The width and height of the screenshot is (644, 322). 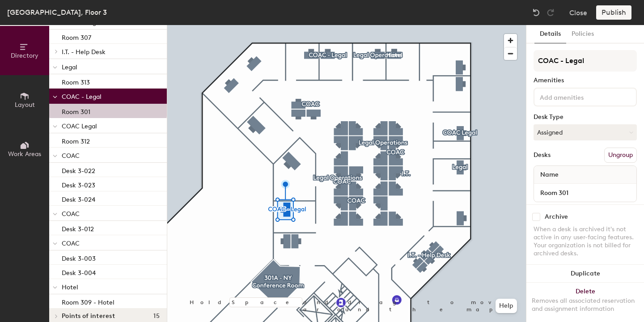 I want to click on button: Ungroup, so click(x=620, y=155).